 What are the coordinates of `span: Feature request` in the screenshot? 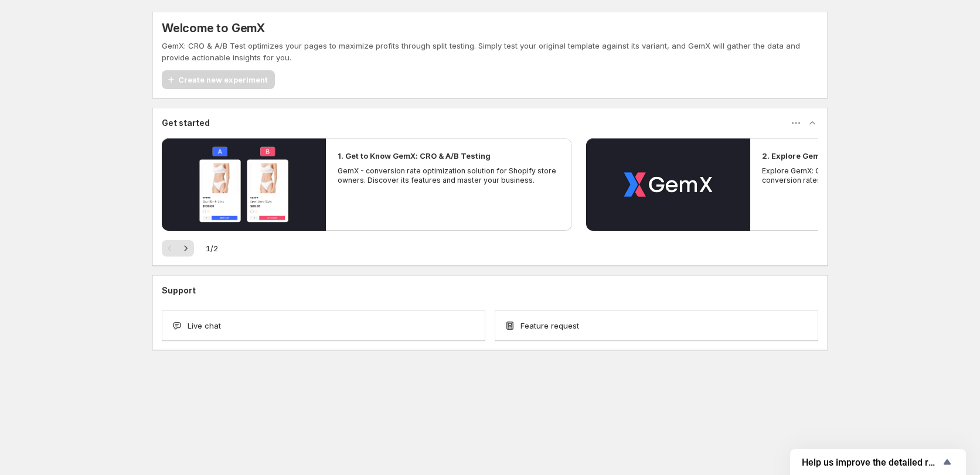 It's located at (550, 326).